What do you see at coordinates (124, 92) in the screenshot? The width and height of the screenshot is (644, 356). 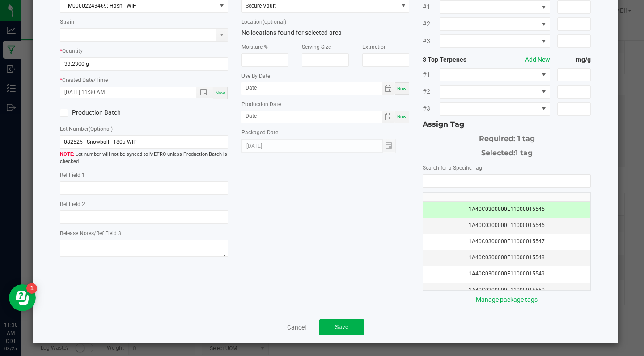 I see `input: Created Datetime` at bounding box center [124, 92].